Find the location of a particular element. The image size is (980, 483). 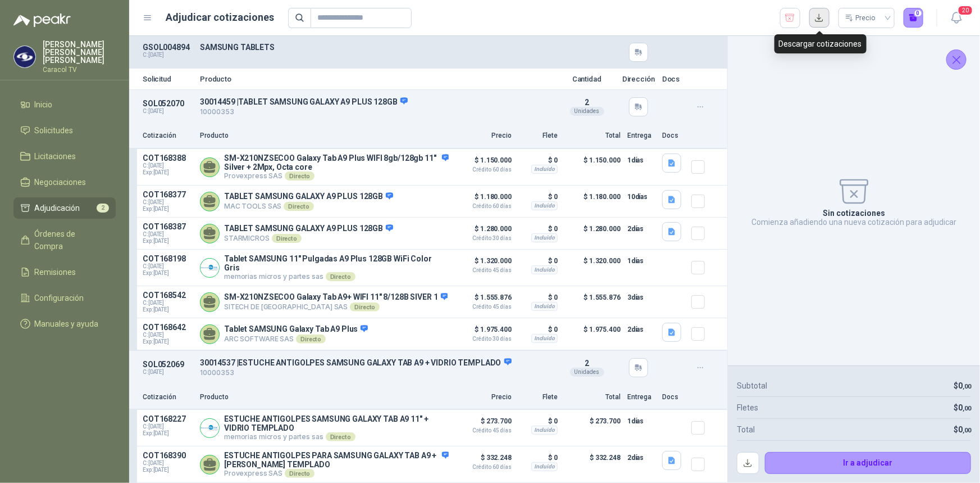

img: Logo peakr is located at coordinates (42, 20).